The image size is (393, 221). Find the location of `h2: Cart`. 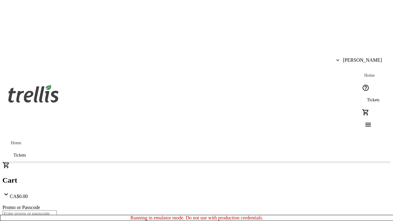

h2: Cart is located at coordinates (196, 180).